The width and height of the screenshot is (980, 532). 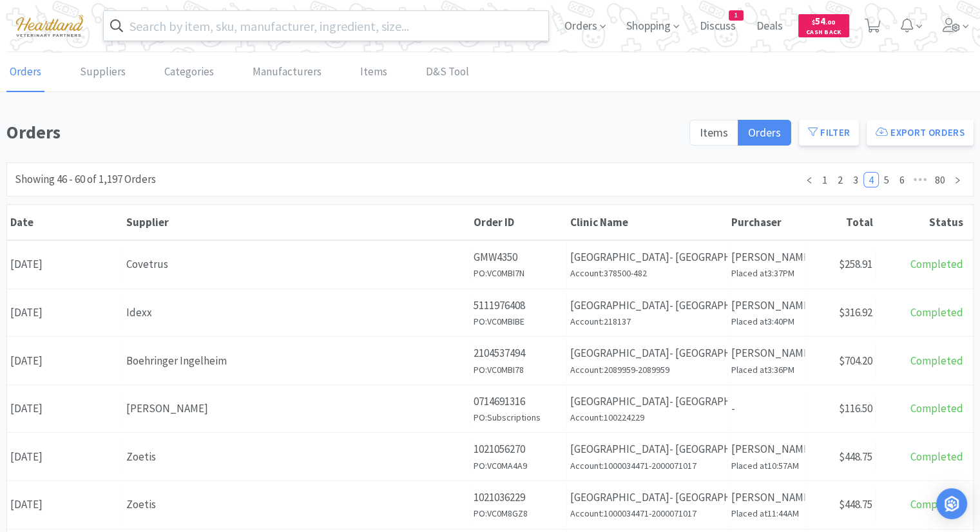 What do you see at coordinates (871, 180) in the screenshot?
I see `a: 4` at bounding box center [871, 180].